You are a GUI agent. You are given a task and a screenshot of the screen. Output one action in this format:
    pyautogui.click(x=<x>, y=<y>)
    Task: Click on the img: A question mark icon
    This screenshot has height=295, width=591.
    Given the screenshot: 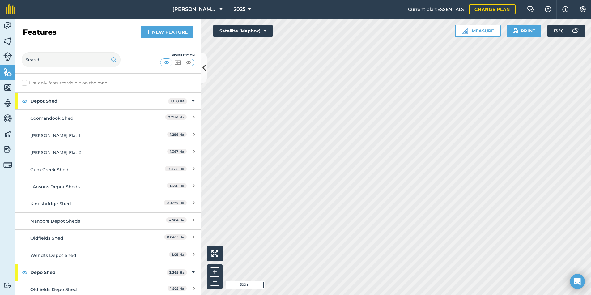 What is the action you would take?
    pyautogui.click(x=548, y=9)
    